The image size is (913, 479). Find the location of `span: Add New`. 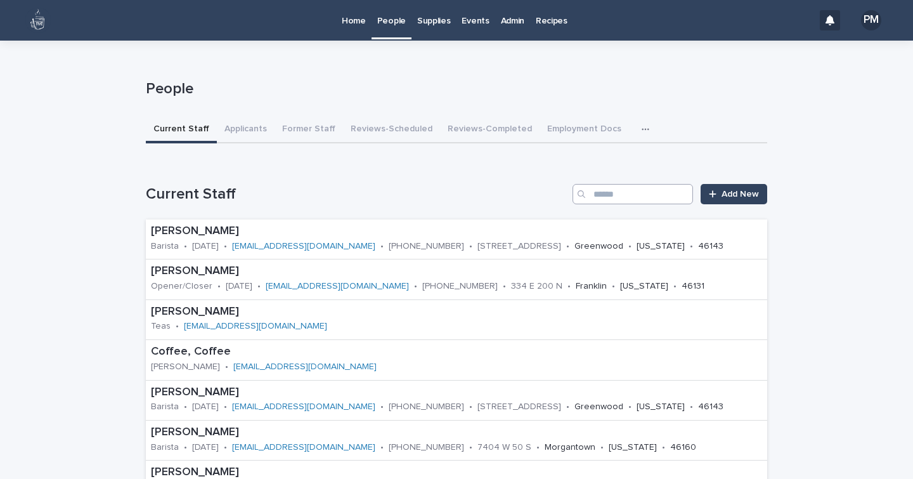

span: Add New is located at coordinates (740, 194).